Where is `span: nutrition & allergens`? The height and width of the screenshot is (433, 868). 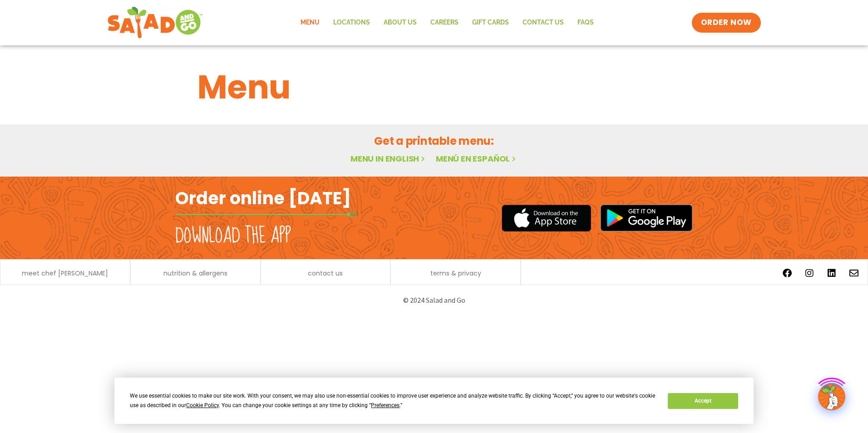
span: nutrition & allergens is located at coordinates (195, 273).